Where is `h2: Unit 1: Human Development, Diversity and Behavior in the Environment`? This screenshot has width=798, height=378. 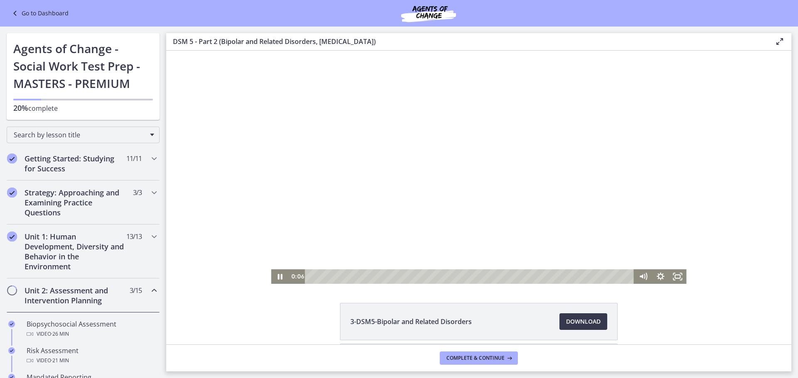
h2: Unit 1: Human Development, Diversity and Behavior in the Environment is located at coordinates (75, 252).